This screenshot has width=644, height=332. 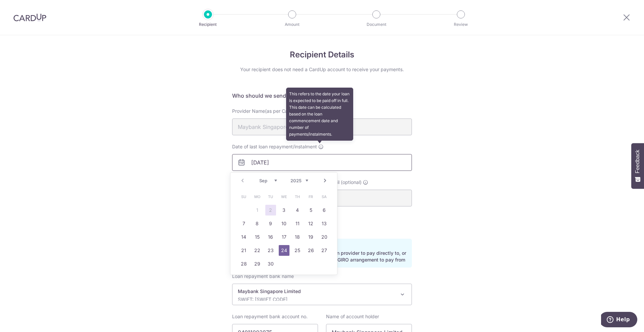 I want to click on a: 18, so click(x=297, y=237).